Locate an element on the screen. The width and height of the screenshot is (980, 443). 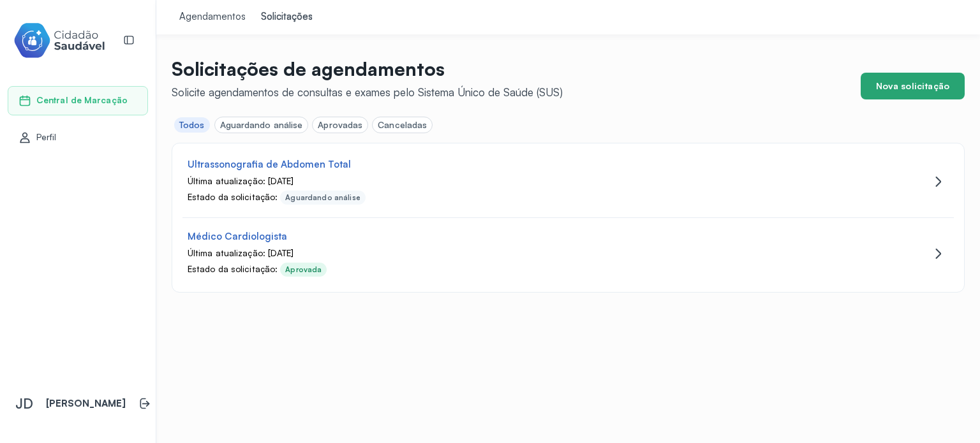
div: Solicitações is located at coordinates (287, 17).